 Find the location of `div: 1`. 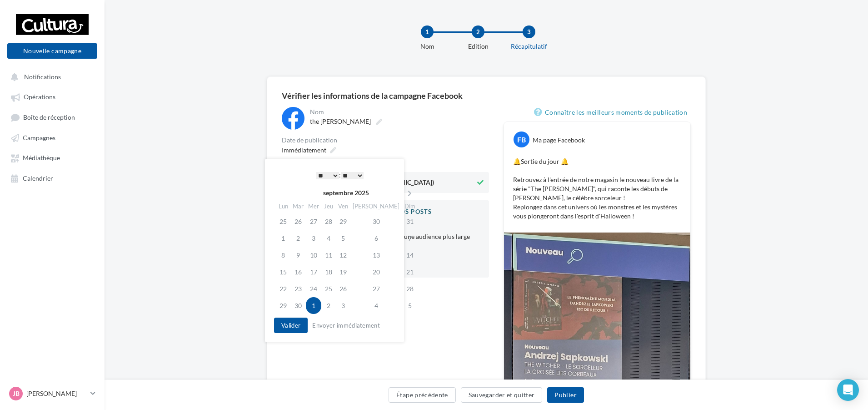

div: 1 is located at coordinates (427, 32).